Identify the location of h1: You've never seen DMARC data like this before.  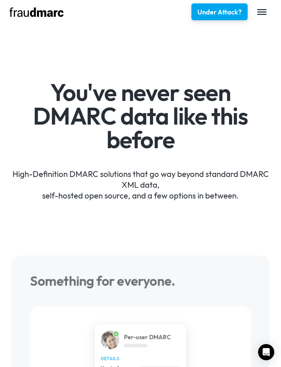
(141, 116).